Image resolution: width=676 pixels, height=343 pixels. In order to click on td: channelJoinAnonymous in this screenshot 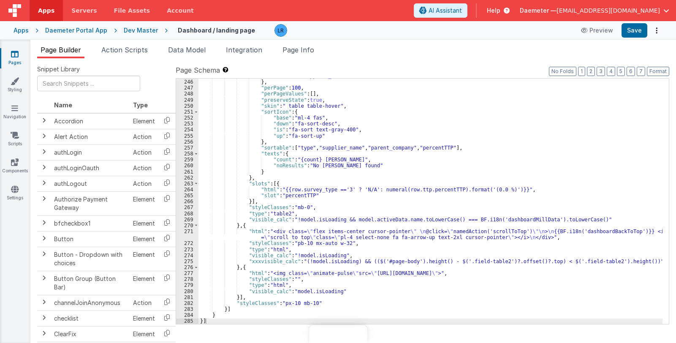, I will do `click(90, 302)`.